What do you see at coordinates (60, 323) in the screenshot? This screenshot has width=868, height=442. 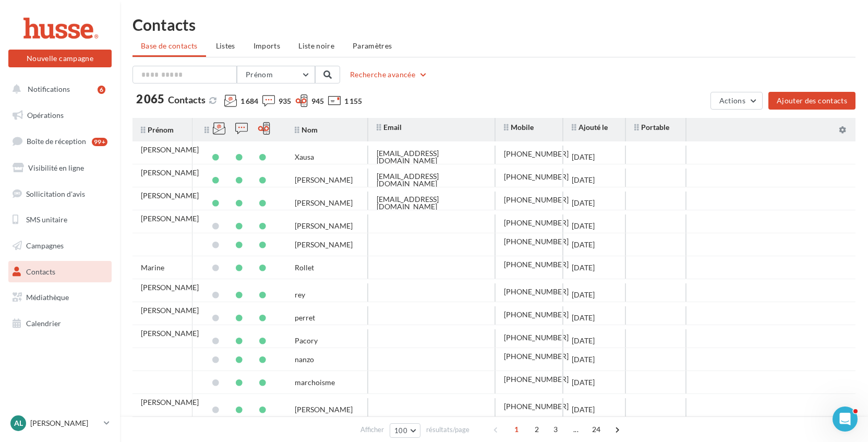 I see `a: Calendrier` at bounding box center [60, 323].